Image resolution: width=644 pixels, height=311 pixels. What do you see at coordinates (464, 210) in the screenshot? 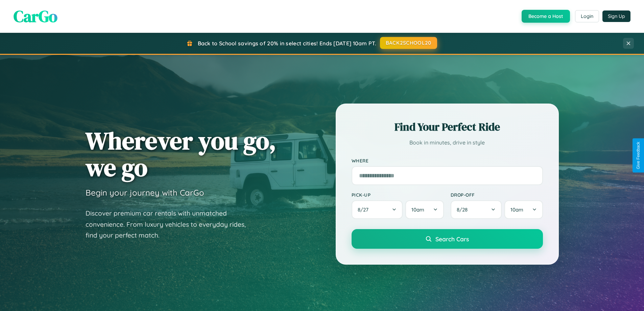
I see `span: 8 / 28` at bounding box center [464, 210].